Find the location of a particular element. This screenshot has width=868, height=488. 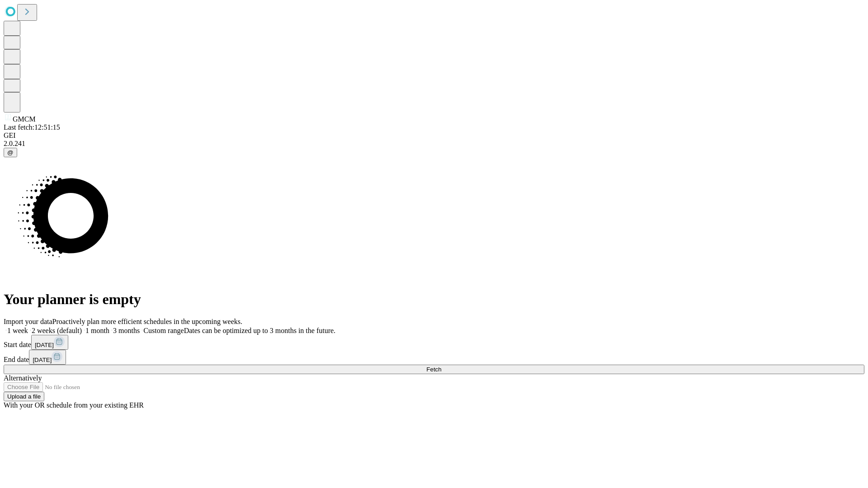

span: Fetch is located at coordinates (433, 369).